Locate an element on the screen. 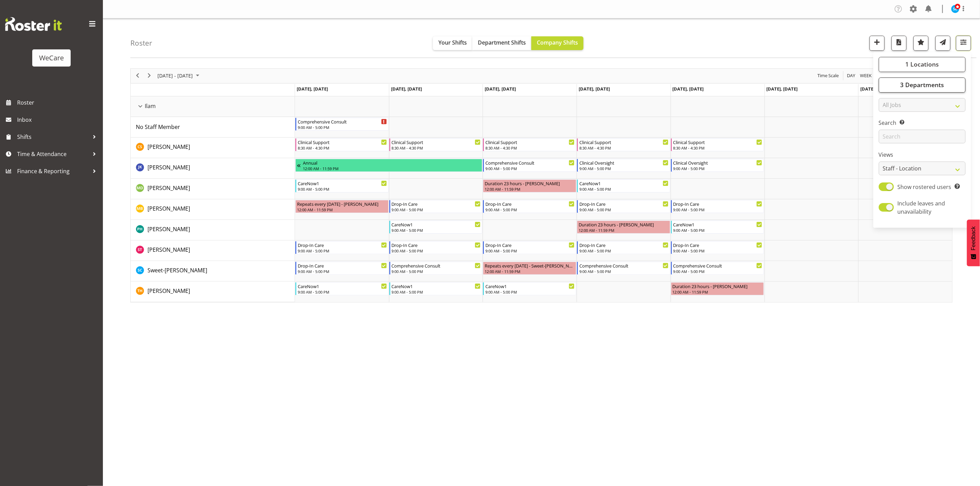  input: Search is located at coordinates (922, 137).